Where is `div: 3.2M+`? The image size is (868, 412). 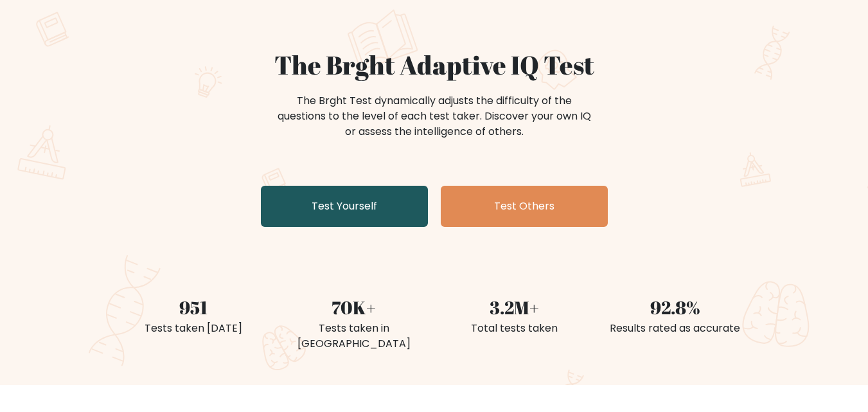
div: 3.2M+ is located at coordinates (515, 307).